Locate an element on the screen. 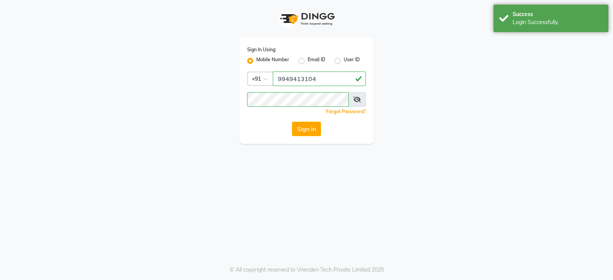  a: Forgot Password? is located at coordinates (346, 111).